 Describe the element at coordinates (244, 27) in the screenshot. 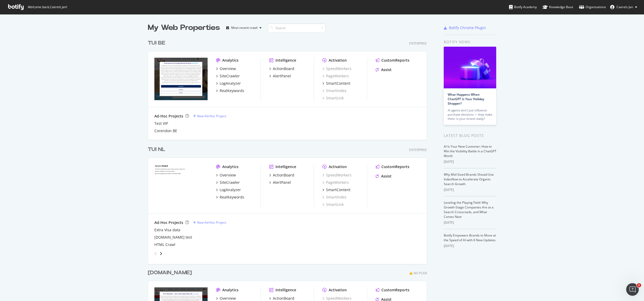

I see `button: Most recent crawl` at that location.